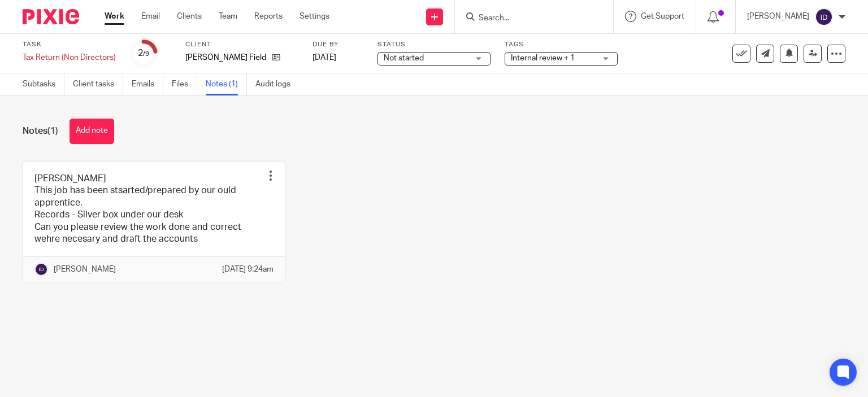 This screenshot has height=397, width=868. What do you see at coordinates (314, 16) in the screenshot?
I see `a: Settings` at bounding box center [314, 16].